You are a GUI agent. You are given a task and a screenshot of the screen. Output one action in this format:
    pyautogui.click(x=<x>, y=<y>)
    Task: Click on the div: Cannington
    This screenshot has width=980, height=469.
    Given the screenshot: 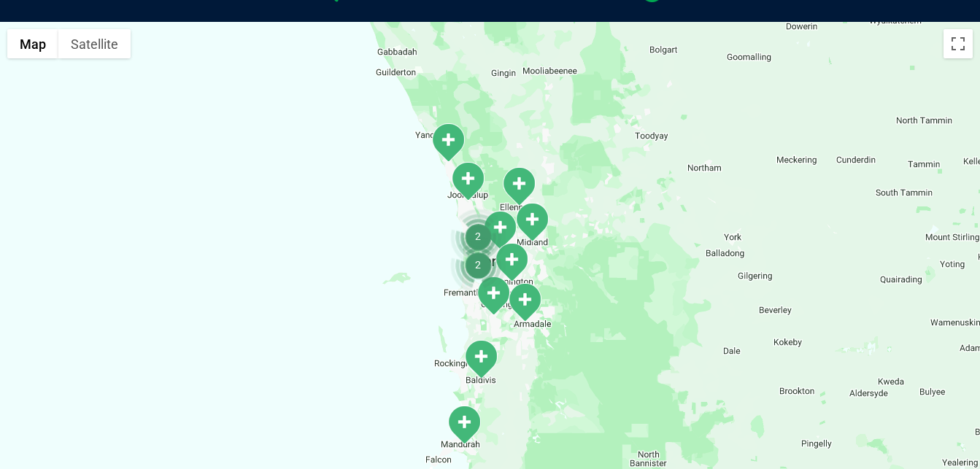 What is the action you would take?
    pyautogui.click(x=511, y=262)
    